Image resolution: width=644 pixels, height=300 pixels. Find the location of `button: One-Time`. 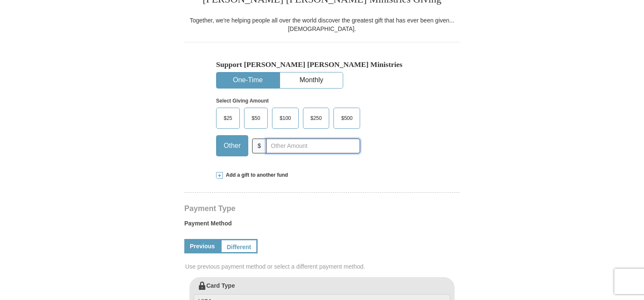

button: One-Time is located at coordinates (248, 80).